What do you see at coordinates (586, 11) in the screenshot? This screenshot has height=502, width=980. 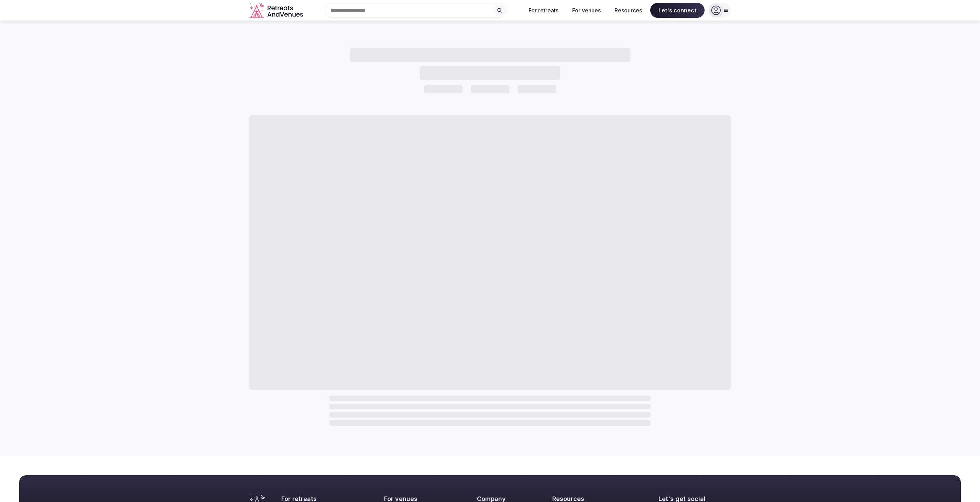 I see `button: For venues` at bounding box center [586, 11].